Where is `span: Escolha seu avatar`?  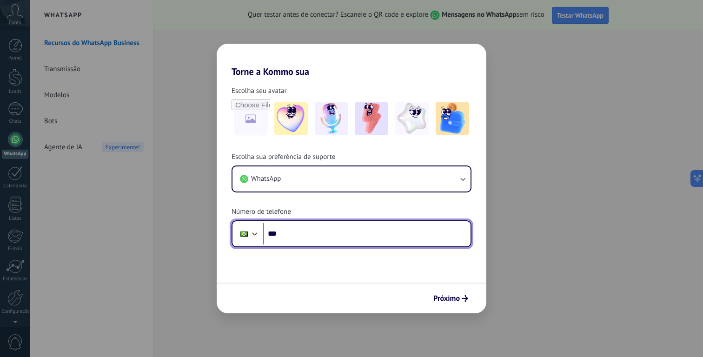 span: Escolha seu avatar is located at coordinates (259, 91).